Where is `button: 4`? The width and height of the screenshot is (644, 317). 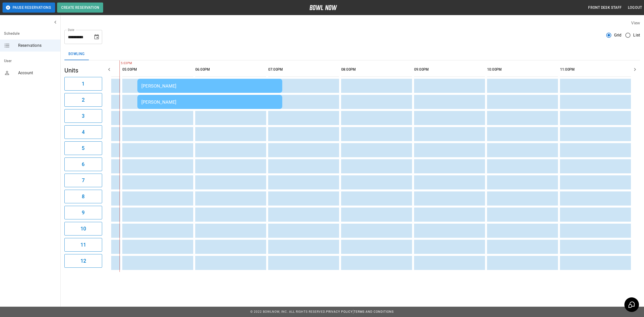 button: 4 is located at coordinates (83, 132).